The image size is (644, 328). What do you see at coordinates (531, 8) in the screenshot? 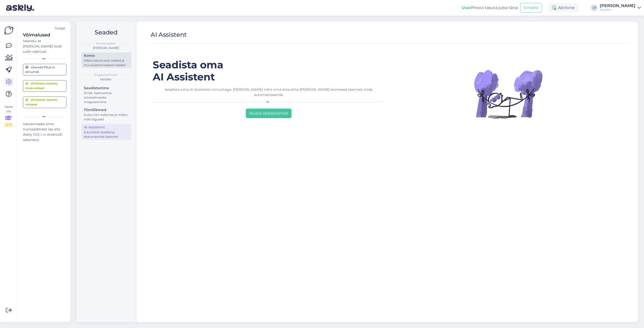
I see `button: Emailid` at bounding box center [531, 8].